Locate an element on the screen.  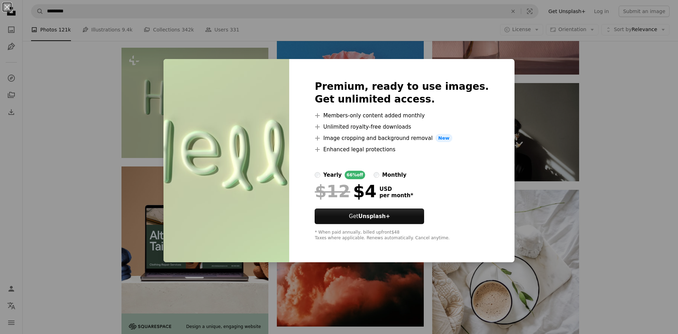
div: 66% off is located at coordinates (355, 175).